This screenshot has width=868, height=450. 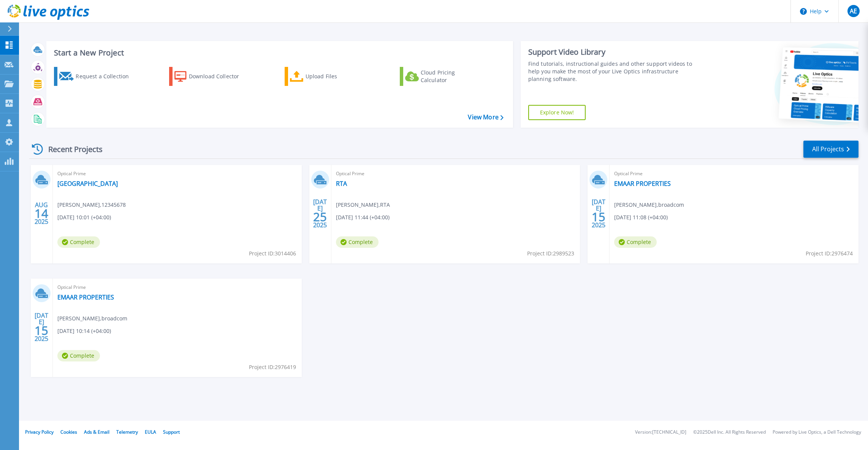 I want to click on div: Upload Files, so click(x=336, y=76).